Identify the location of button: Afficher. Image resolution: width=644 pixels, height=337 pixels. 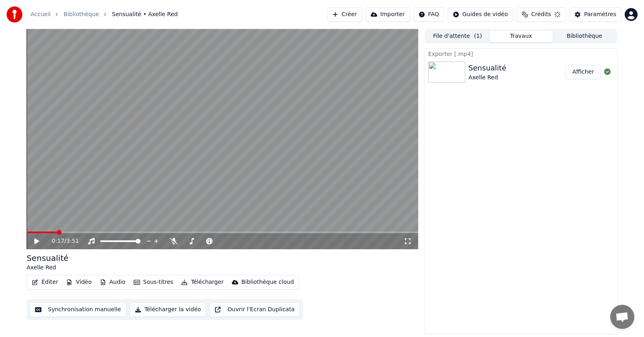
(583, 72).